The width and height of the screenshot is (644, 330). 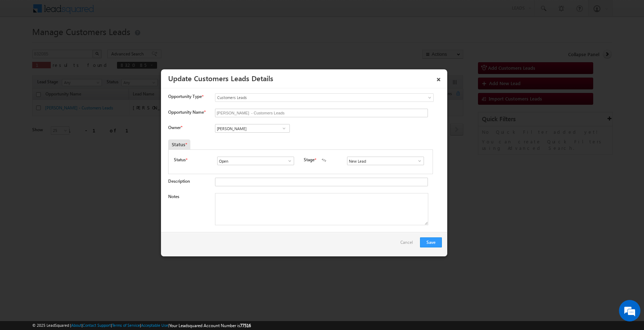 What do you see at coordinates (431, 242) in the screenshot?
I see `button: Save` at bounding box center [431, 242].